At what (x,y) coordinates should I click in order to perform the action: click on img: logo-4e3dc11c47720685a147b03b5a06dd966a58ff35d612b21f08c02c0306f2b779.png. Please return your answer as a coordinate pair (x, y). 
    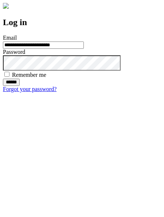
    Looking at the image, I should click on (6, 6).